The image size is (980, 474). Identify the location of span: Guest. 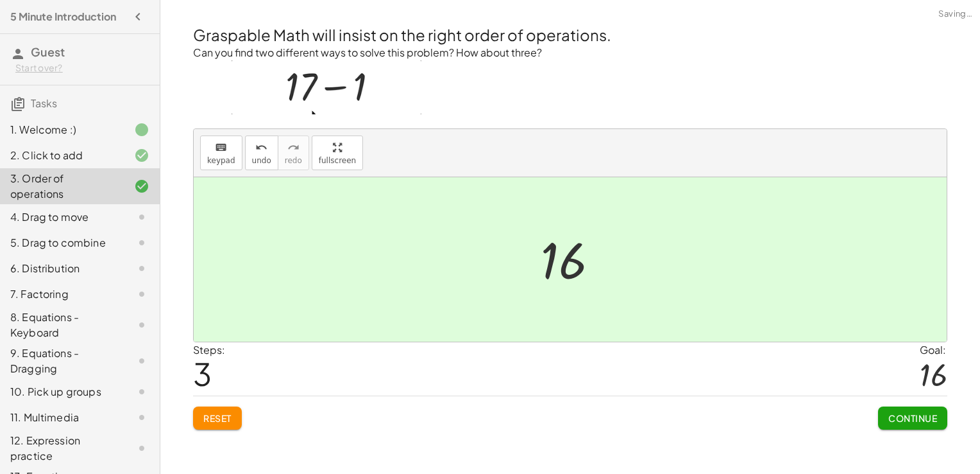
(48, 51).